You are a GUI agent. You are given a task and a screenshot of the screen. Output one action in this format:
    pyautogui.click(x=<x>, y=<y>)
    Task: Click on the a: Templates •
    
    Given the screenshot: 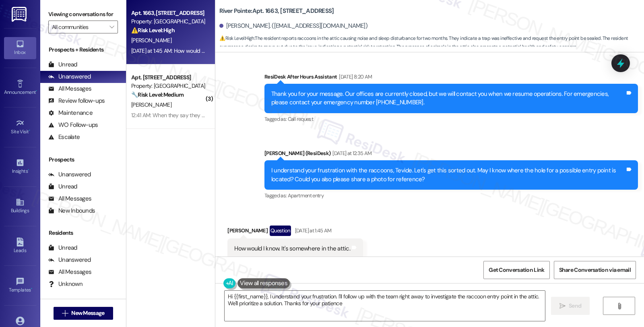 What is the action you would take?
    pyautogui.click(x=20, y=286)
    